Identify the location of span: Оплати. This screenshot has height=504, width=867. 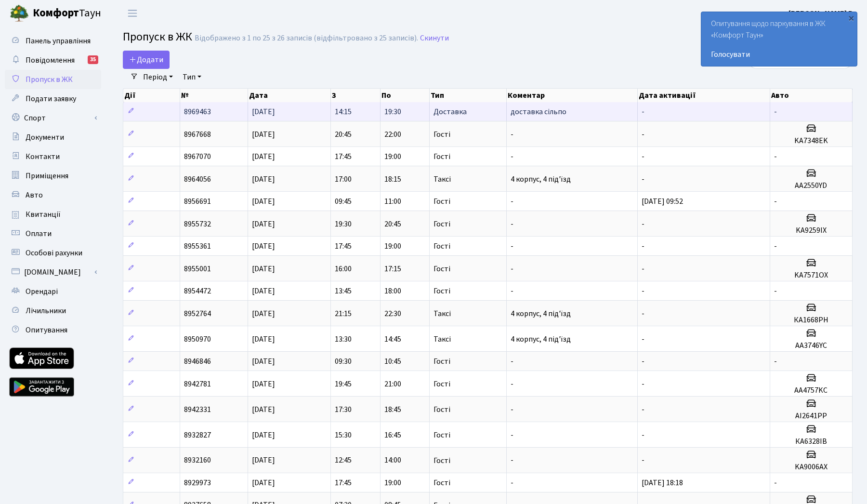
(39, 233).